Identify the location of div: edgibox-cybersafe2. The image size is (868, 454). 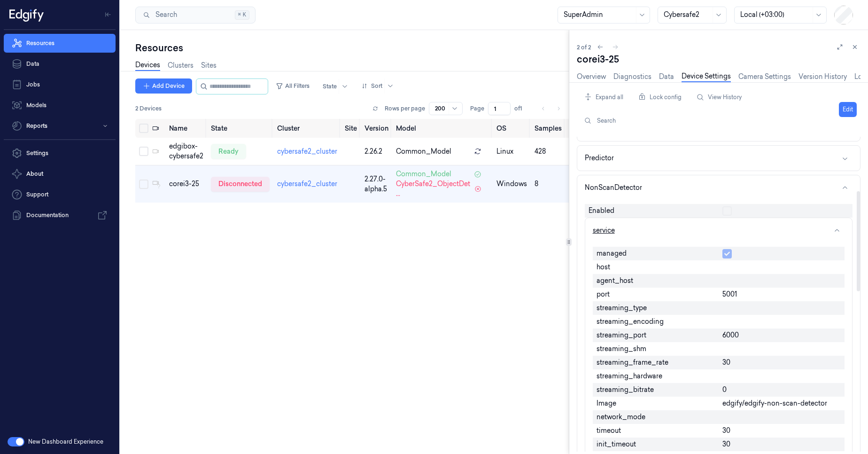
(186, 151).